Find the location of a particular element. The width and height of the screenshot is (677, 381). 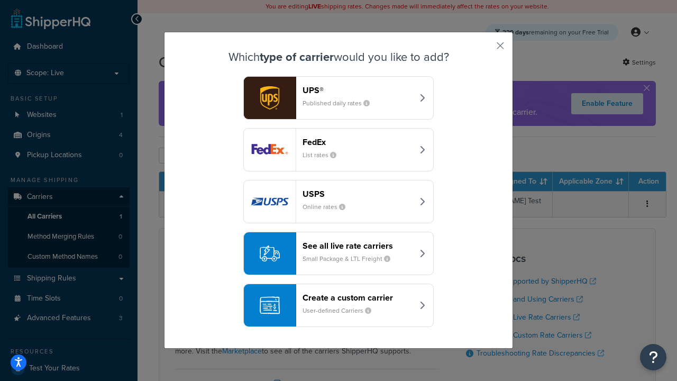

img: ups logo is located at coordinates (270, 98).